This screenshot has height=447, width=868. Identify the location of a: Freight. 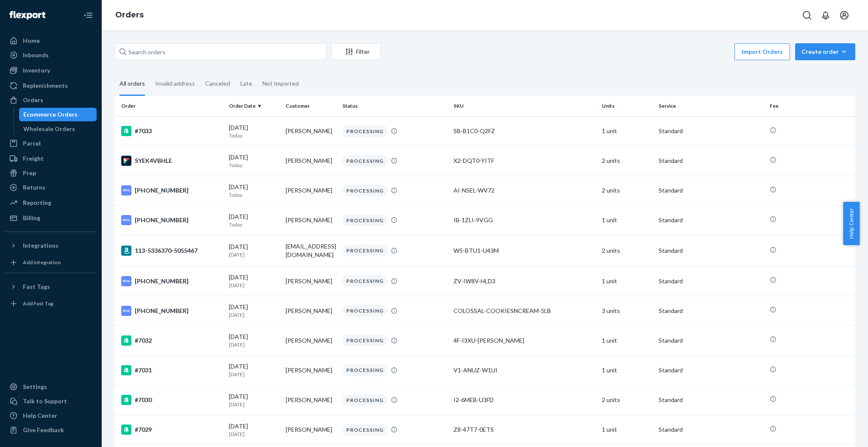
(51, 159).